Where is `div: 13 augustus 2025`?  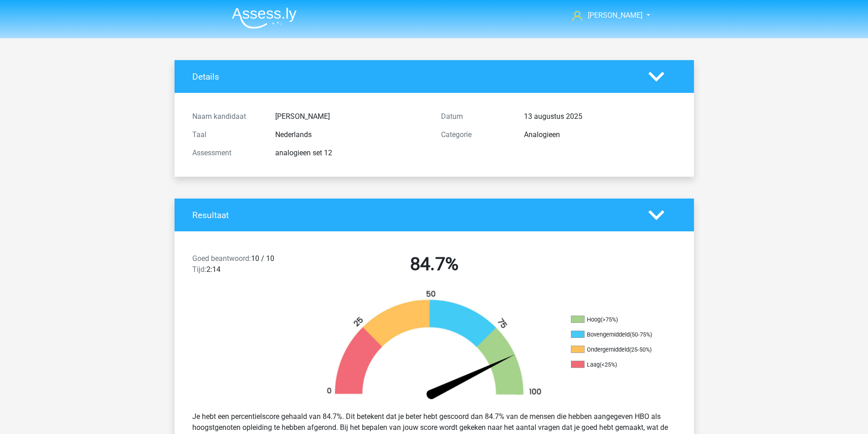 div: 13 augustus 2025 is located at coordinates (600, 116).